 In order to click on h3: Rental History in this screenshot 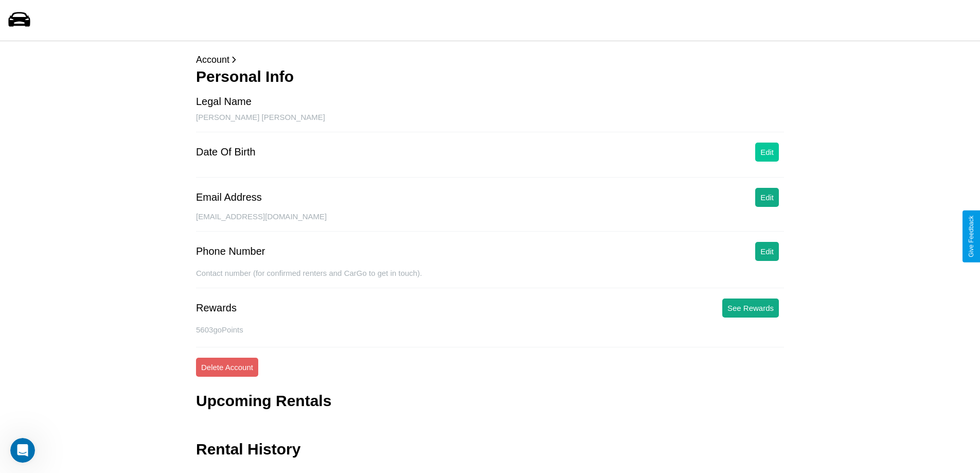, I will do `click(248, 450)`.